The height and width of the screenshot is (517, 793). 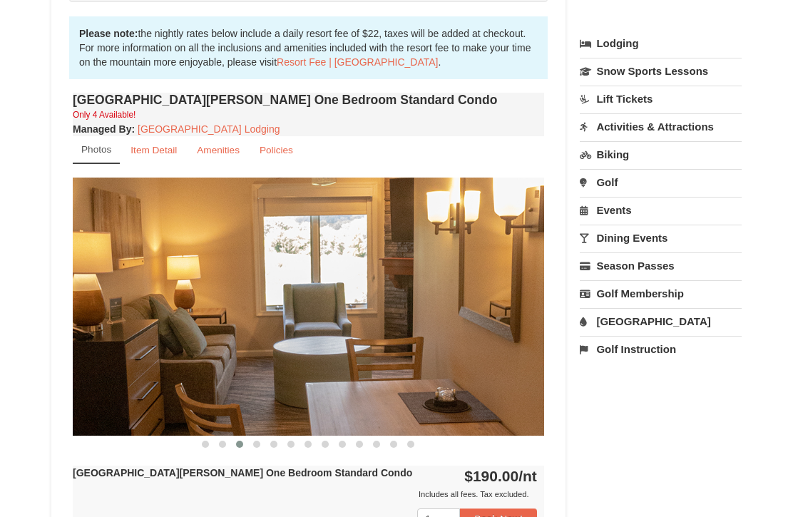 What do you see at coordinates (501, 476) in the screenshot?
I see `strong: $190.00` at bounding box center [501, 476].